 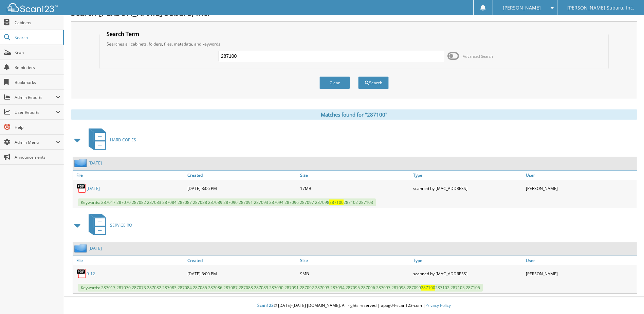 What do you see at coordinates (373, 82) in the screenshot?
I see `button: Search` at bounding box center [373, 82].